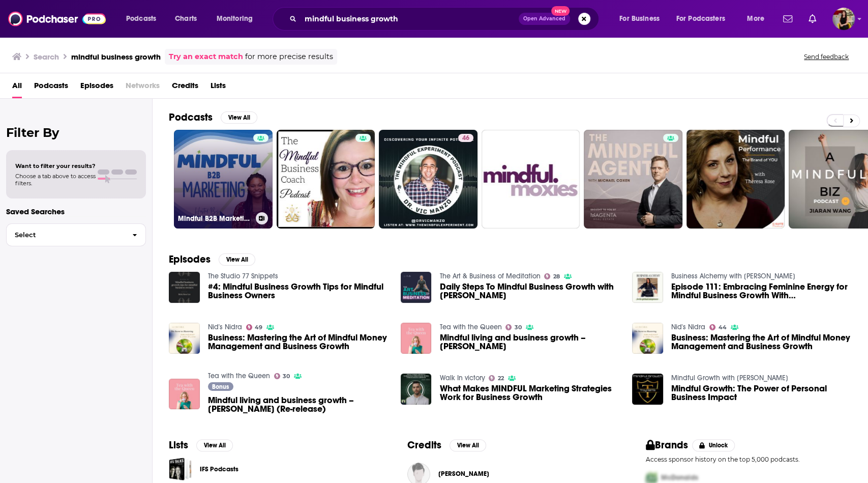 The height and width of the screenshot is (483, 868). I want to click on span: Monitoring, so click(234, 19).